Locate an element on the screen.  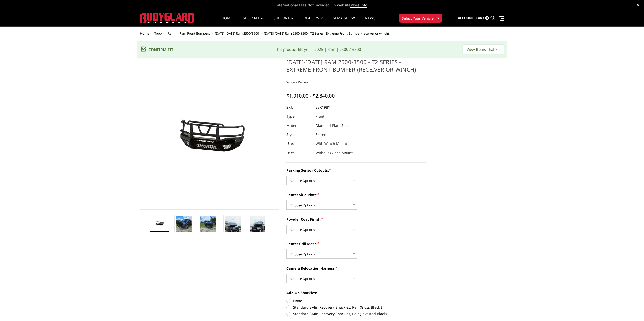
a: 2019-2025 Ram 2500-3500 - T2 Series - Extreme Front Bumper (receiver or winch) is located at coordinates (210, 134).